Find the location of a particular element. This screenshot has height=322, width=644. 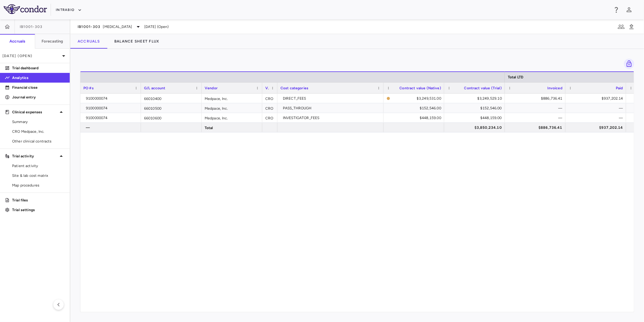

span: Site & lab cost matrix is located at coordinates (39, 175).